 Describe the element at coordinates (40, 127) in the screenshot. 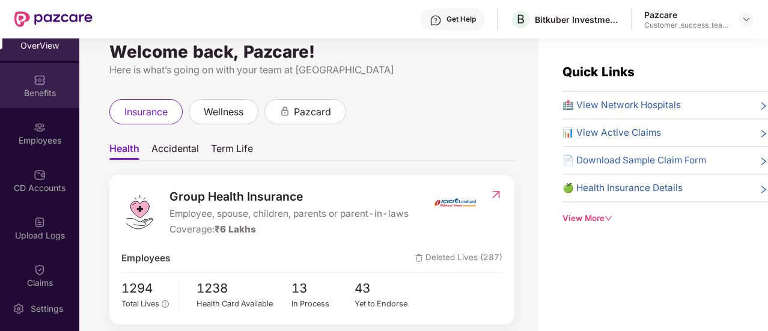

I see `img: svg+xml;base64,PHN2ZyBpZD0iRW1wbG95ZWVzIiB4bWxucz0iaHR0cDovL3d3dy53My5vcmcvMjAwMC9zdmciIHdpZHRoPS...` at that location.